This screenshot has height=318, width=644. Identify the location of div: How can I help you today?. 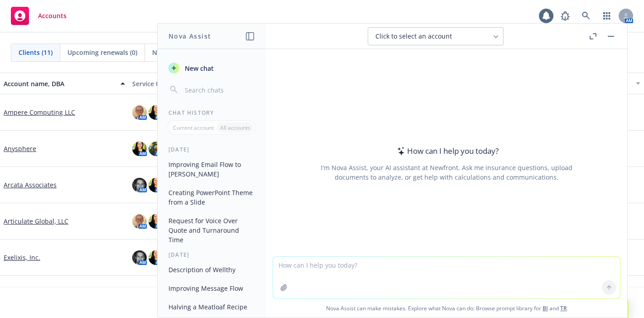
(447, 151).